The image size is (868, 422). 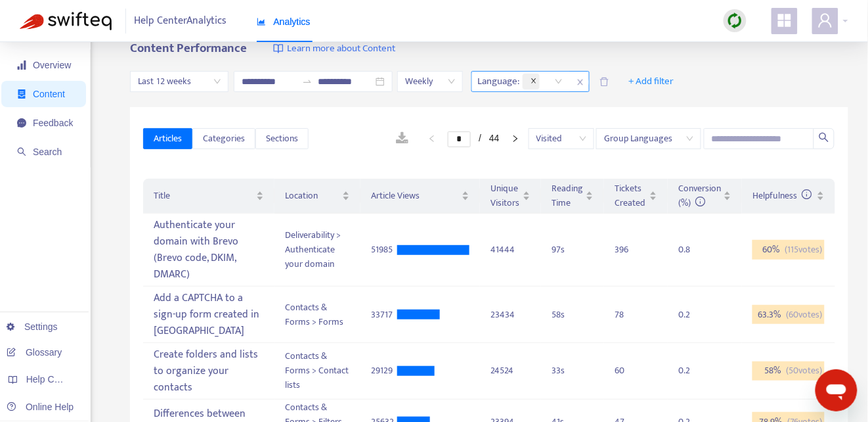 What do you see at coordinates (179, 81) in the screenshot?
I see `span: Last 12 weeks` at bounding box center [179, 81].